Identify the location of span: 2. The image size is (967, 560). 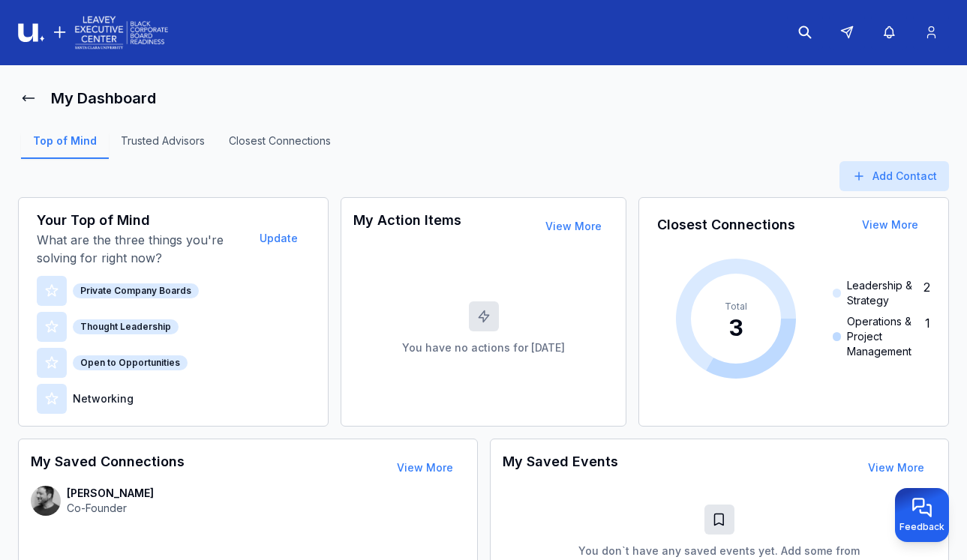
(926, 293).